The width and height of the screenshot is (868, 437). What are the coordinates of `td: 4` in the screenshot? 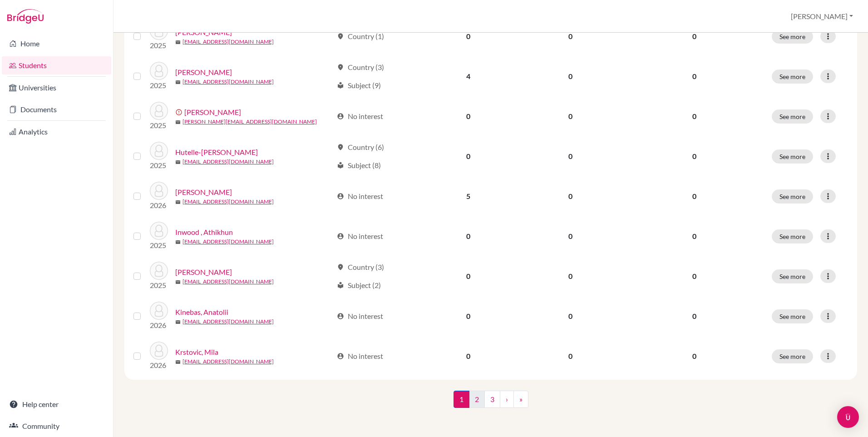 It's located at (469, 76).